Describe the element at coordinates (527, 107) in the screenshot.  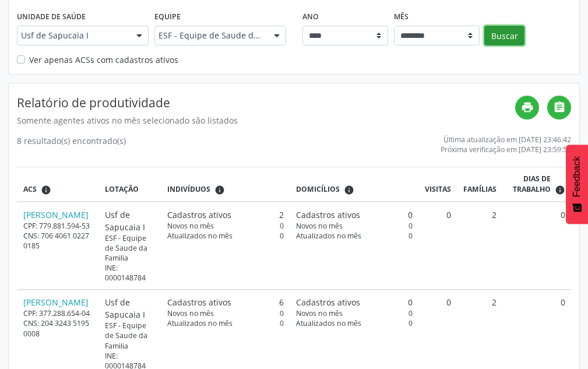
I see `i: print` at that location.